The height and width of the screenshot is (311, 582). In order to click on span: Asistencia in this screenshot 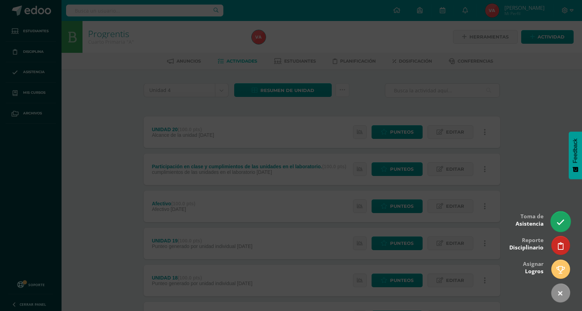, I will do `click(530, 223)`.